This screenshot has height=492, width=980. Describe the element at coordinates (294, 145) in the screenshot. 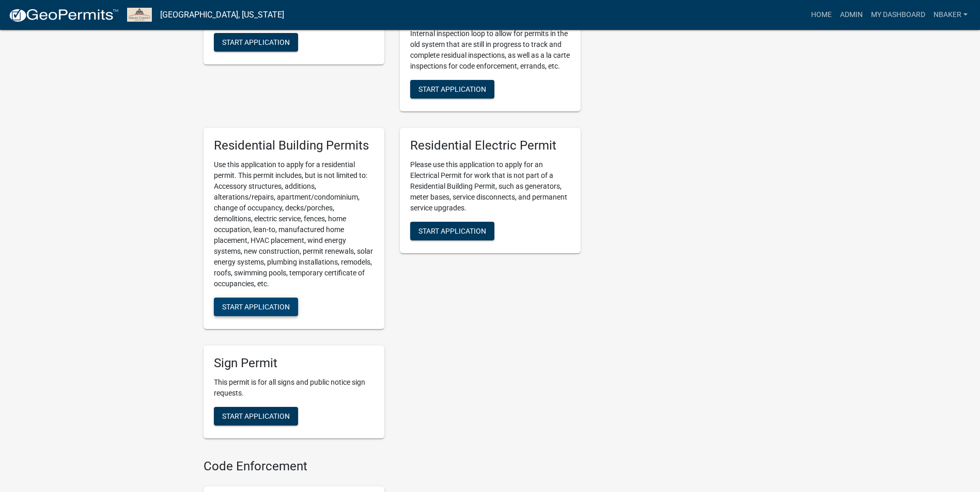

I see `h5: Residential Building Permits` at that location.